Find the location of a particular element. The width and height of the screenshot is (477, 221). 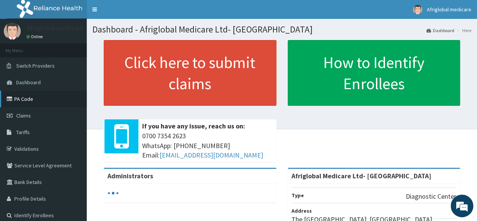

span: Afriglobal medicare is located at coordinates (449, 9).